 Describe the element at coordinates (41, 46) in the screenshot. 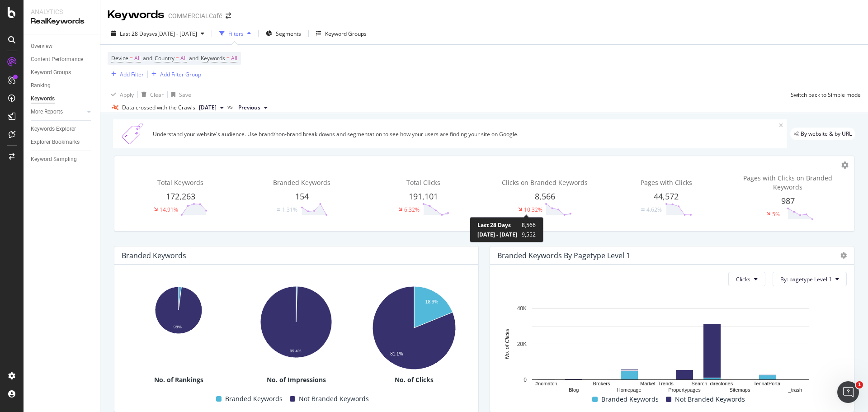

I see `div: Overview` at that location.